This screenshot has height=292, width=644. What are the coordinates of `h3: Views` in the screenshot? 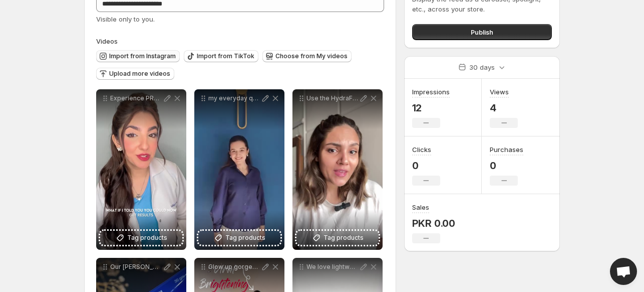 It's located at (499, 91).